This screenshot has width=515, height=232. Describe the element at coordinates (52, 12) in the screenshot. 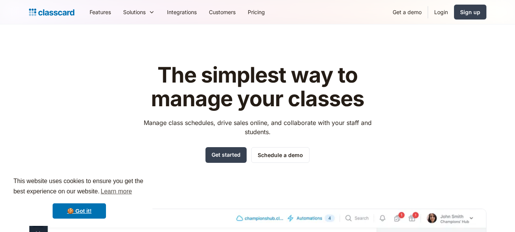

I see `a: home` at that location.